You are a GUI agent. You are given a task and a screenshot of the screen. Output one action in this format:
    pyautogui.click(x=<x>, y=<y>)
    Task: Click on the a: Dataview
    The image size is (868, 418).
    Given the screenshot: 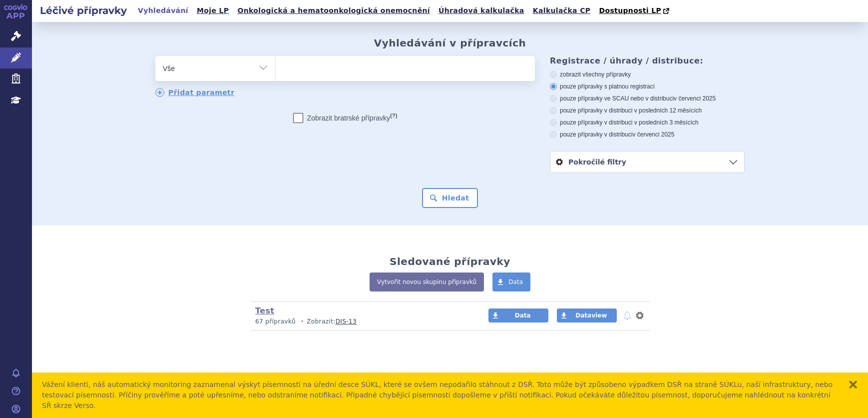 What is the action you would take?
    pyautogui.click(x=587, y=315)
    